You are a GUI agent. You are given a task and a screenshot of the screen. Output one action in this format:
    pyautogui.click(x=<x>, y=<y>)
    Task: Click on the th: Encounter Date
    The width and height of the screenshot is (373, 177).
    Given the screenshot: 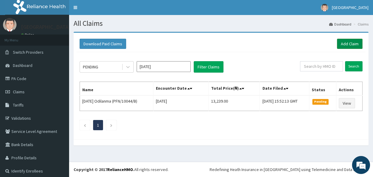 What is the action you would take?
    pyautogui.click(x=181, y=89)
    